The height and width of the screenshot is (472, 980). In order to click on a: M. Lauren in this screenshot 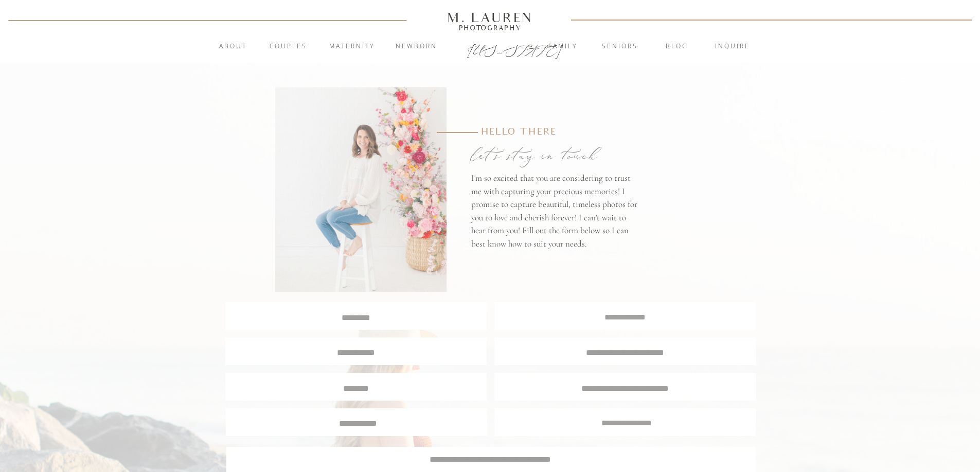, I will do `click(490, 17)`.